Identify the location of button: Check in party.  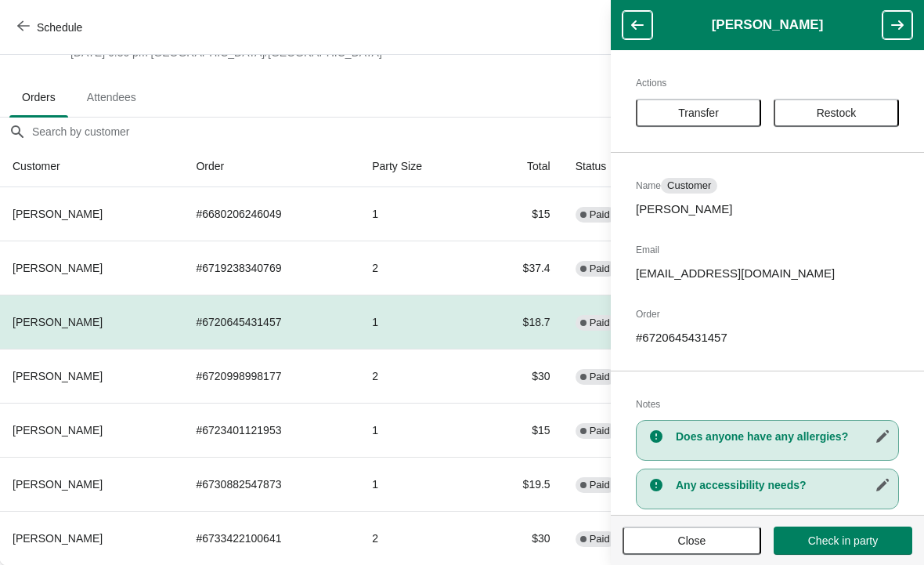
(842, 540).